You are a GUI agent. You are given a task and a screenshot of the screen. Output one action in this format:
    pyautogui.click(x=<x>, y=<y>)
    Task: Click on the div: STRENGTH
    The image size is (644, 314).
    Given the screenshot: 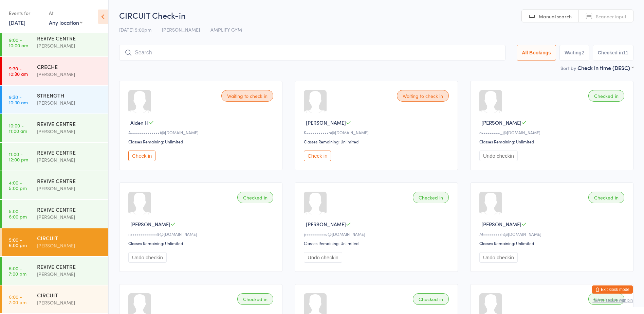 What is the action you would take?
    pyautogui.click(x=70, y=95)
    